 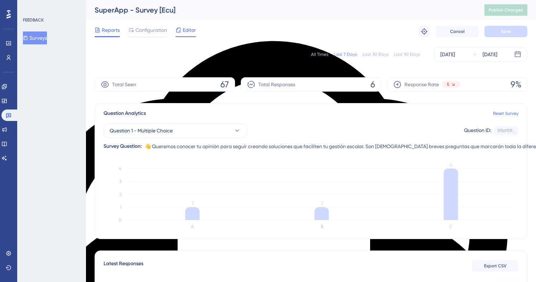 What do you see at coordinates (225, 85) in the screenshot?
I see `span: 67` at bounding box center [225, 85].